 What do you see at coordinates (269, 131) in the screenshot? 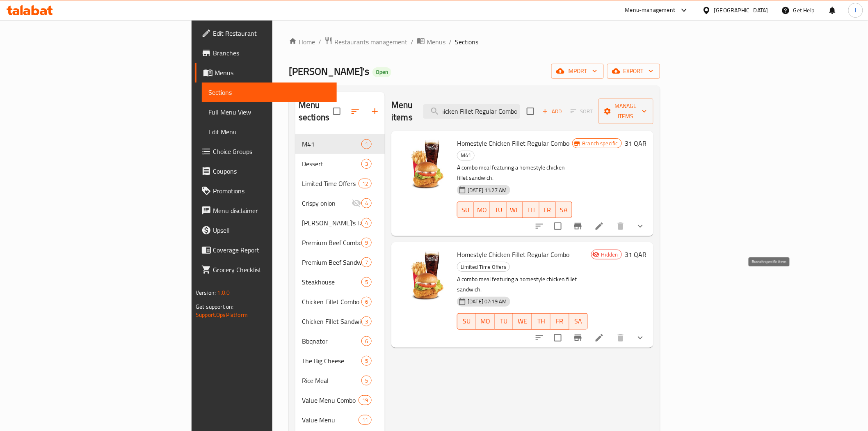
I see `span: Edit Menu` at bounding box center [269, 131].